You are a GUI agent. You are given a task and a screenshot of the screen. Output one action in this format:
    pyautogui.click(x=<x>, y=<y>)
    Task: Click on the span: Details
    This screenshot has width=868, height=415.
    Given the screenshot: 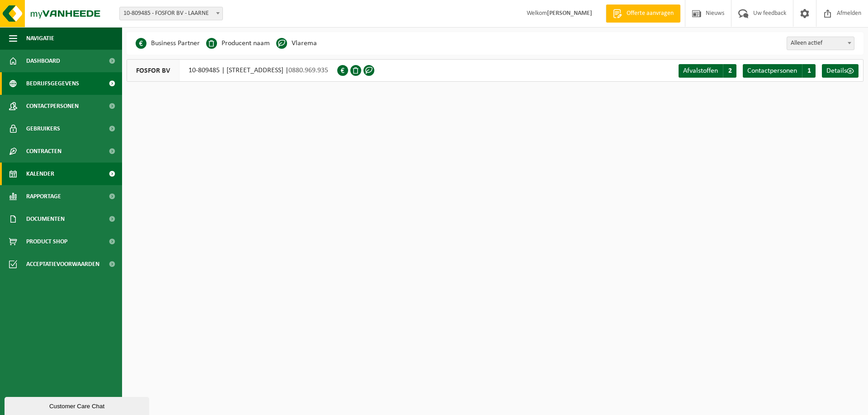 What is the action you would take?
    pyautogui.click(x=836, y=71)
    